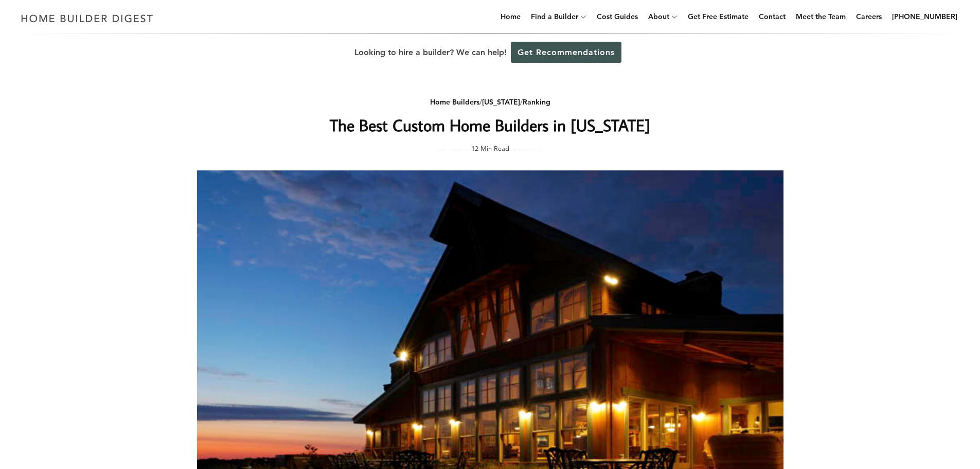  Describe the element at coordinates (566, 52) in the screenshot. I see `a: Get Recommendations` at that location.